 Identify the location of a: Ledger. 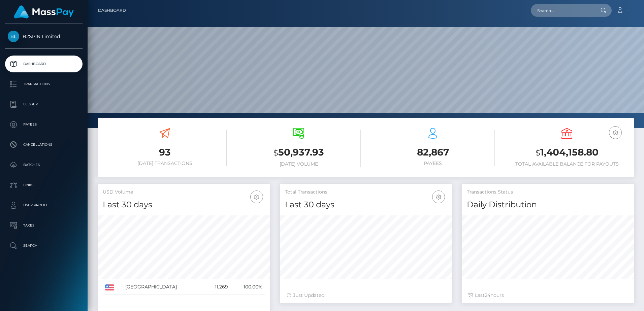
(44, 104).